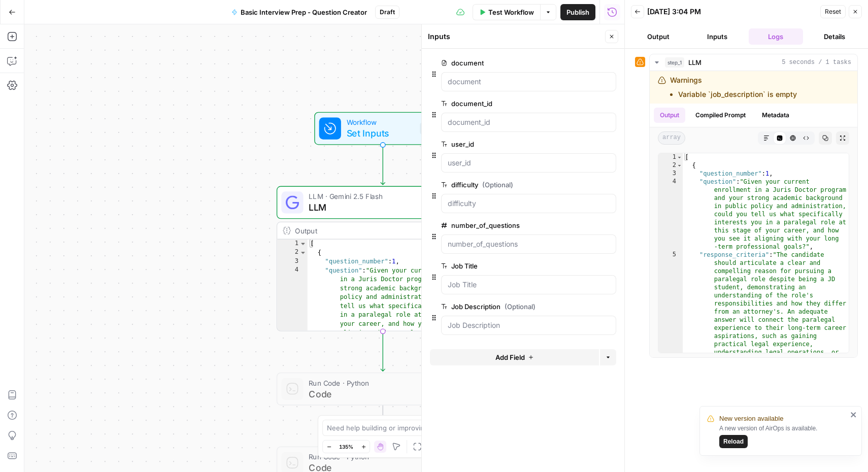  I want to click on span: Add Field, so click(511, 357).